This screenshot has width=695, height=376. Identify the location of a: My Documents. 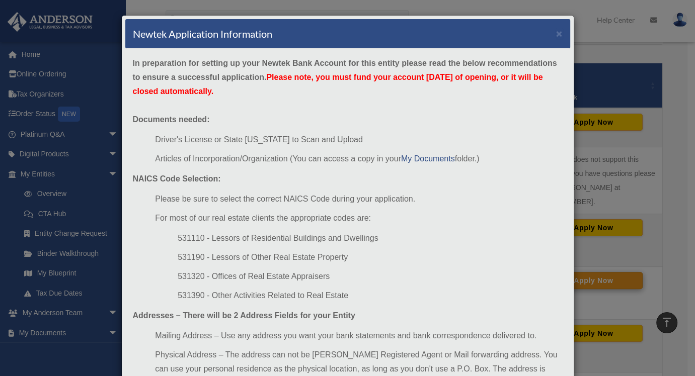
(428, 158).